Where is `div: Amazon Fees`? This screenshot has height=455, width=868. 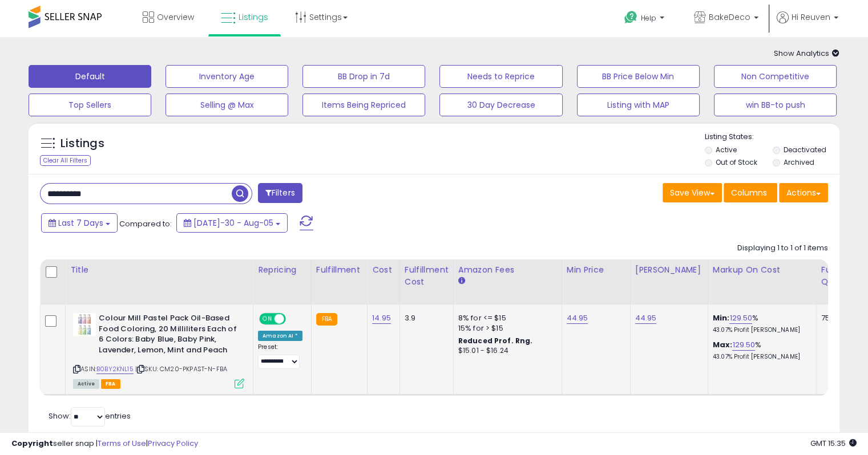 div: Amazon Fees is located at coordinates (508, 270).